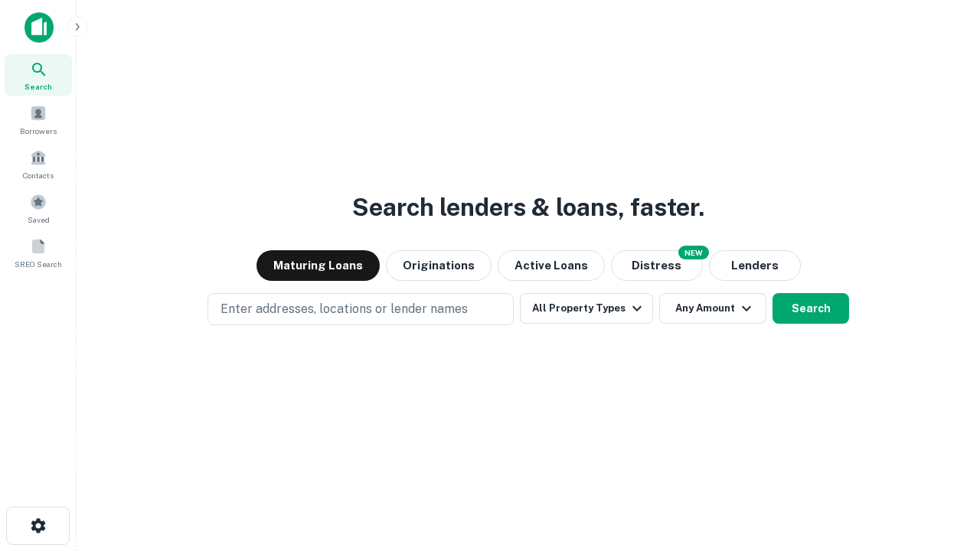 This screenshot has width=980, height=551. What do you see at coordinates (39, 27) in the screenshot?
I see `img: capitalize-icon.png` at bounding box center [39, 27].